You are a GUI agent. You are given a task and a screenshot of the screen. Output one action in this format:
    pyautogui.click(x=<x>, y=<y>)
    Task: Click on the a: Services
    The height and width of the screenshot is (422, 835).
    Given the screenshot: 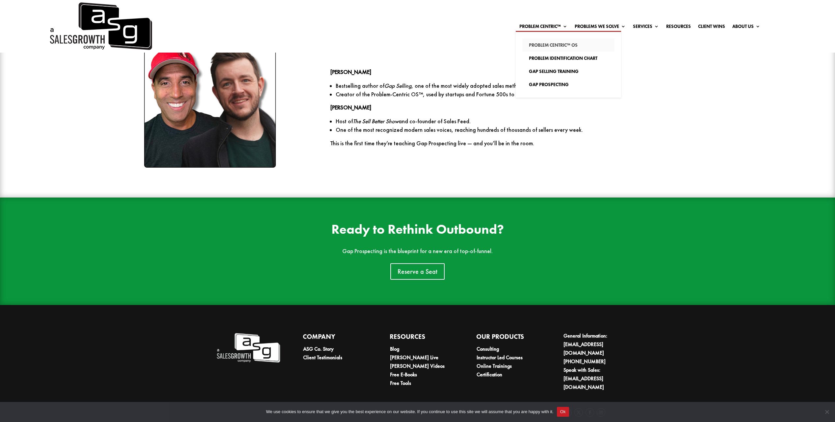 What is the action you would take?
    pyautogui.click(x=646, y=28)
    